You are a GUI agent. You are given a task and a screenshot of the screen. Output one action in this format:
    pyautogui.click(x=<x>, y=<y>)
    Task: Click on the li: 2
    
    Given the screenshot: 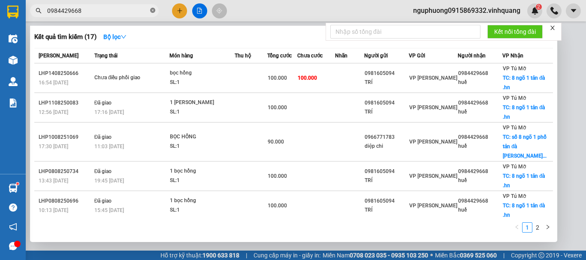 What is the action you would take?
    pyautogui.click(x=538, y=228)
    